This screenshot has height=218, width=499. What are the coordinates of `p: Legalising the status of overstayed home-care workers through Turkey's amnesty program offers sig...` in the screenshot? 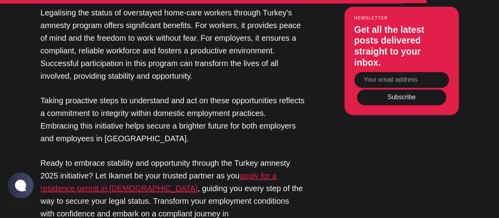 It's located at (173, 44).